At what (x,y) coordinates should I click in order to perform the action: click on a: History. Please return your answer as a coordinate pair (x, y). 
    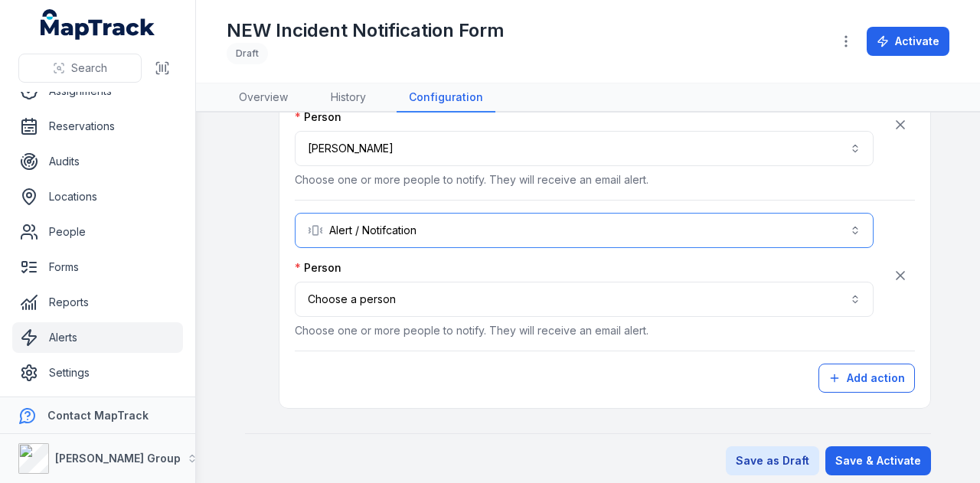
    Looking at the image, I should click on (348, 98).